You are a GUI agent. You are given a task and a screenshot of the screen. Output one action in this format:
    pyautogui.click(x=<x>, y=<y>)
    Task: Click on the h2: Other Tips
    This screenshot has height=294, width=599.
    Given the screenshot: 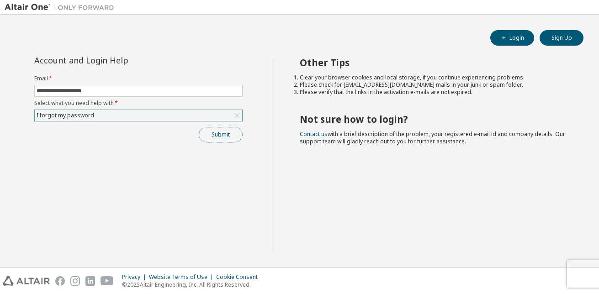 What is the action you would take?
    pyautogui.click(x=433, y=63)
    